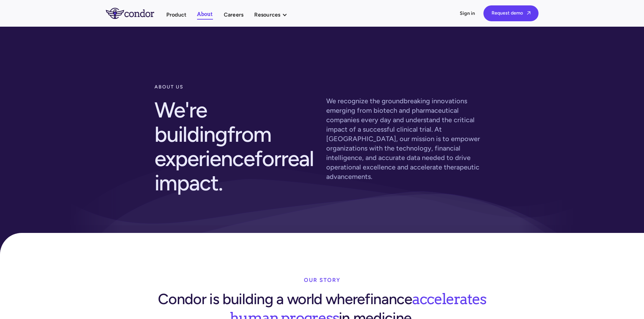  What do you see at coordinates (234, 14) in the screenshot?
I see `a: Careers` at bounding box center [234, 14].